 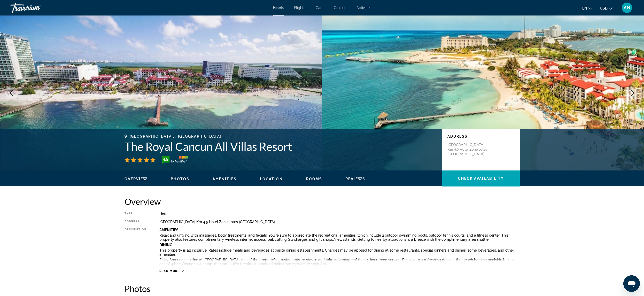 What do you see at coordinates (135, 247) in the screenshot?
I see `div: Description` at bounding box center [135, 247].